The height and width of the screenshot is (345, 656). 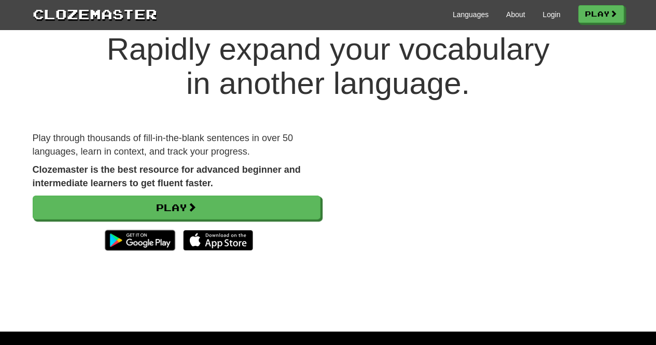 What do you see at coordinates (551, 15) in the screenshot?
I see `a: Login` at bounding box center [551, 15].